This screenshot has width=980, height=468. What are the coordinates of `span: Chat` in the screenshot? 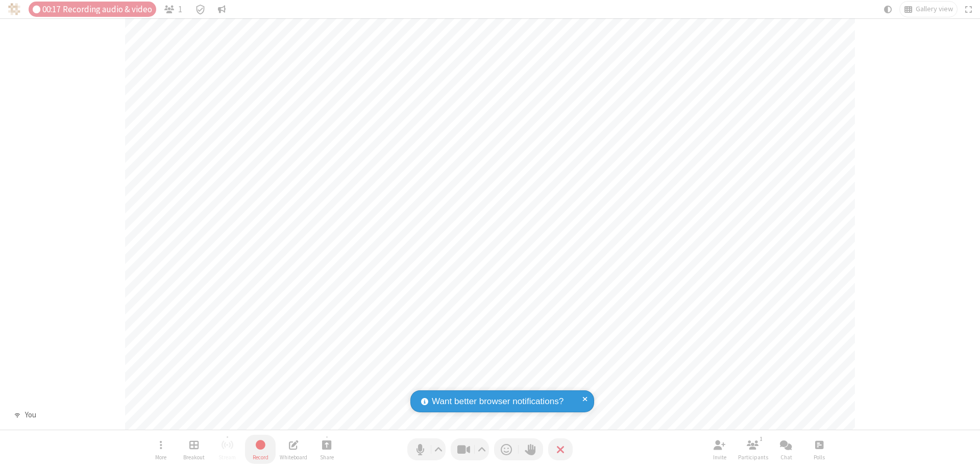 It's located at (786, 458).